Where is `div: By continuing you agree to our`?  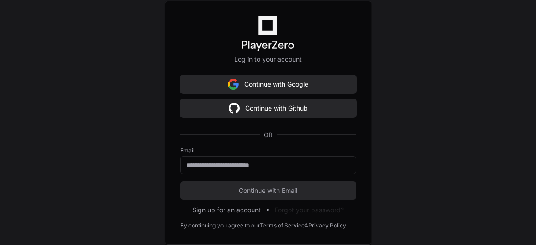
div: By continuing you agree to our is located at coordinates (220, 226).